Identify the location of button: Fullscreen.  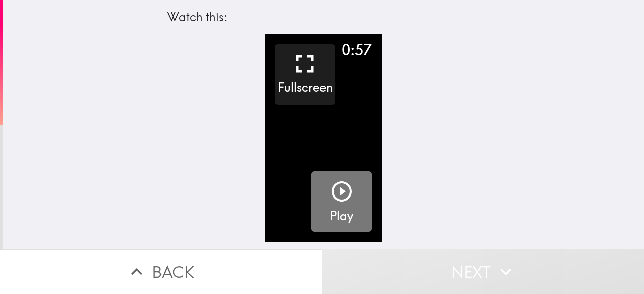
(305, 74).